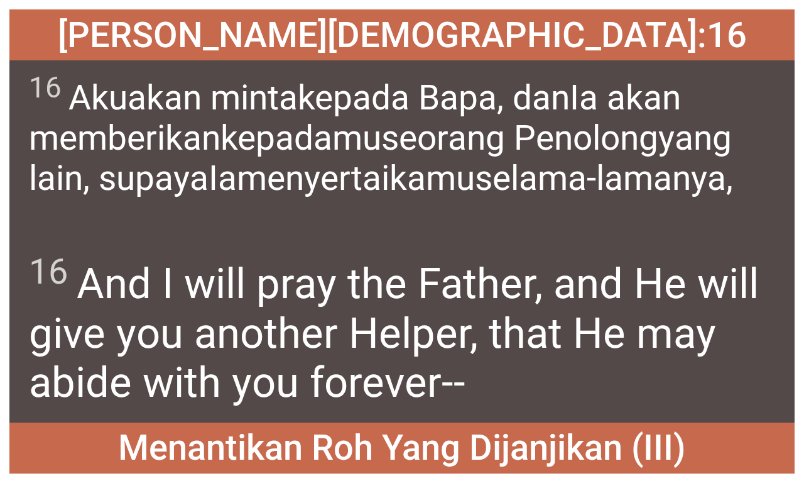 This screenshot has height=483, width=804. What do you see at coordinates (604, 178) in the screenshot?
I see `wg5216: selama-lamanya` at bounding box center [604, 178].